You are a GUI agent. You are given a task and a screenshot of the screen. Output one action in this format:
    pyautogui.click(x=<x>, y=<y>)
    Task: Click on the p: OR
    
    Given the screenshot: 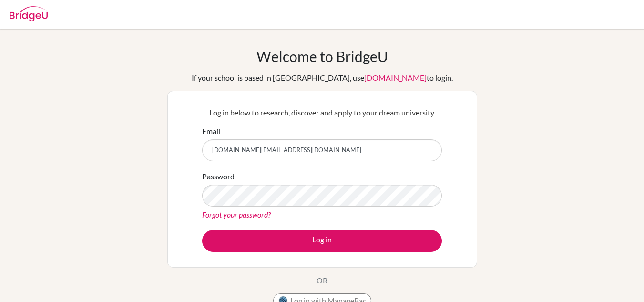 What is the action you would take?
    pyautogui.click(x=322, y=280)
    